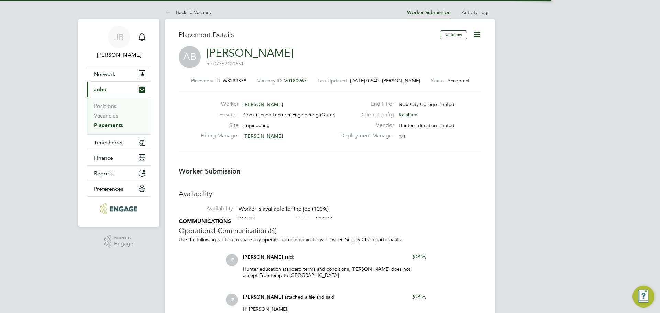 The width and height of the screenshot is (660, 313). What do you see at coordinates (220, 104) in the screenshot?
I see `label: Worker` at bounding box center [220, 104].